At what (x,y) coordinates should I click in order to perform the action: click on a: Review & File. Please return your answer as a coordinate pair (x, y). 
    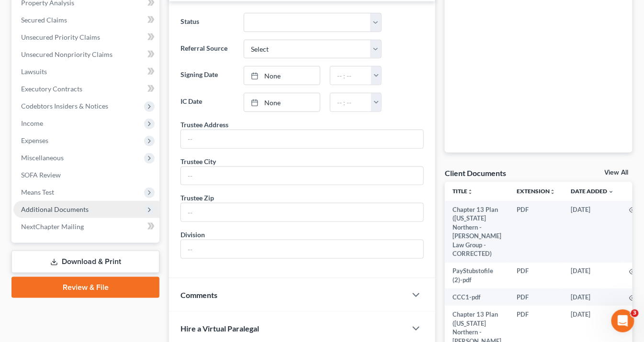
    Looking at the image, I should click on (85, 287).